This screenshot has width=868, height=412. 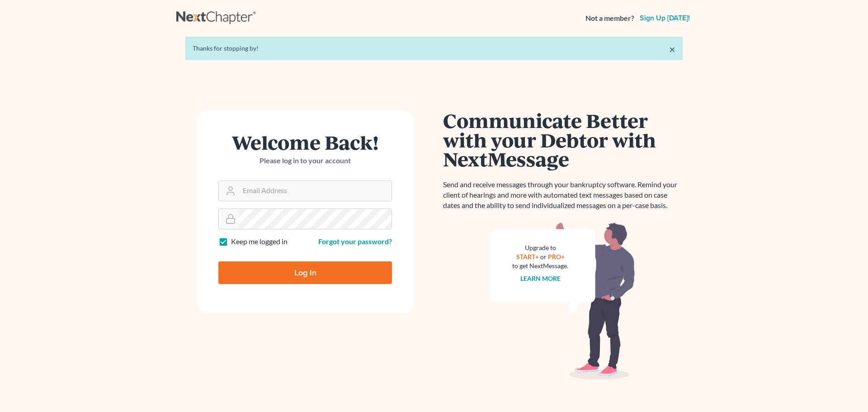 What do you see at coordinates (562, 140) in the screenshot?
I see `h1: Communicate Better with your Debtor with NextMessage` at bounding box center [562, 140].